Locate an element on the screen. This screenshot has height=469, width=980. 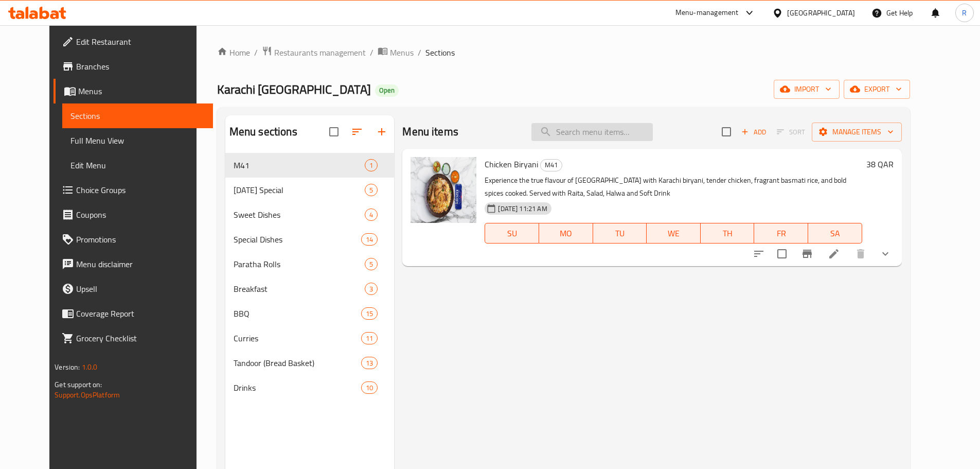
span: MO is located at coordinates (566, 233).